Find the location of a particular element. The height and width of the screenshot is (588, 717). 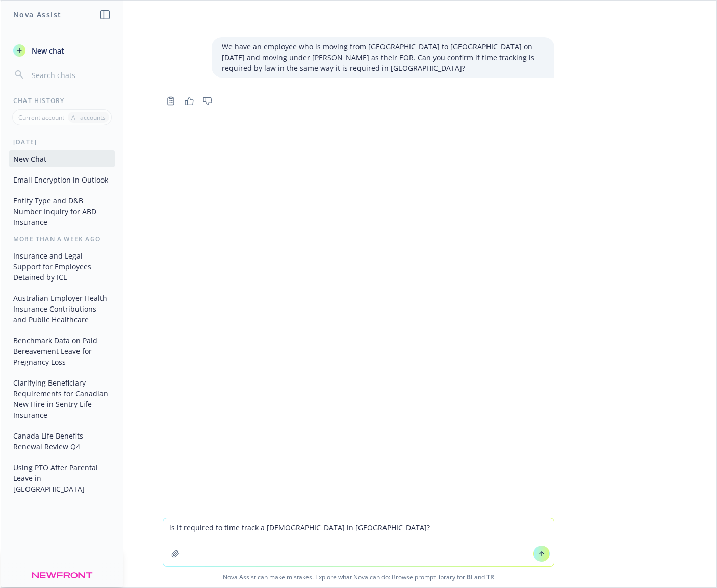

svg: Copy to clipboard is located at coordinates (171, 101).